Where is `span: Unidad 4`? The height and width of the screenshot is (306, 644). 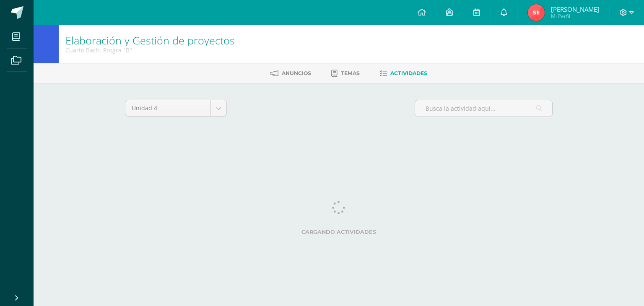
span: Unidad 4 is located at coordinates (168, 108).